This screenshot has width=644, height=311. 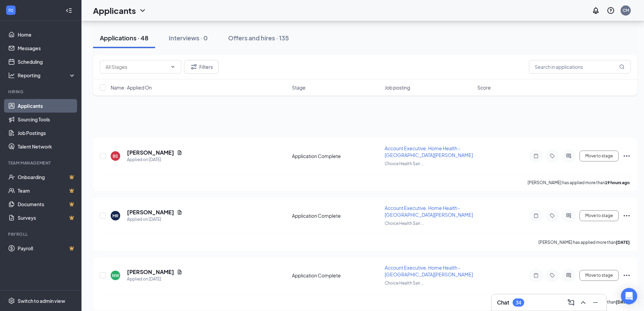 I want to click on div: Team Management, so click(x=41, y=163).